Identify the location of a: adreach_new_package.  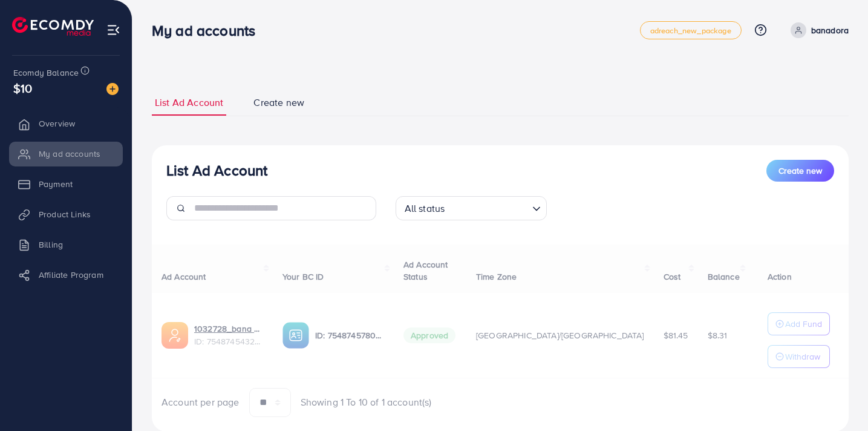
(690, 30).